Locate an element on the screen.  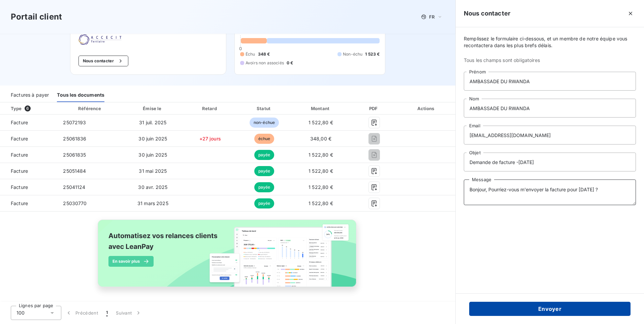
h5: Nous contacter is located at coordinates (487, 14).